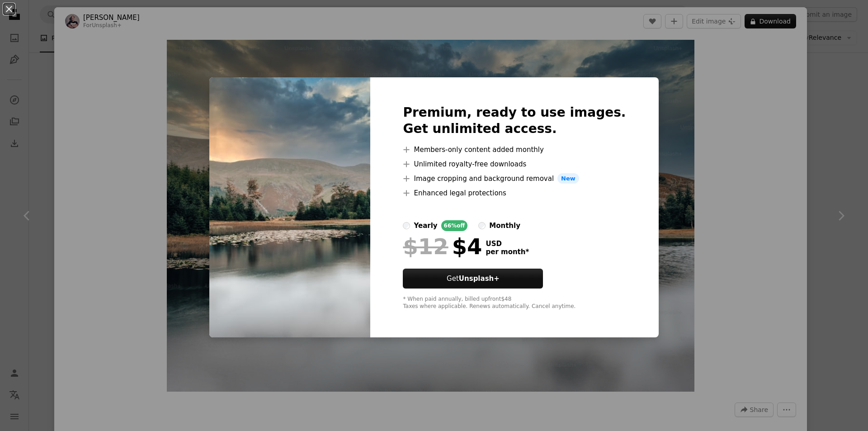  I want to click on input: monthly, so click(482, 226).